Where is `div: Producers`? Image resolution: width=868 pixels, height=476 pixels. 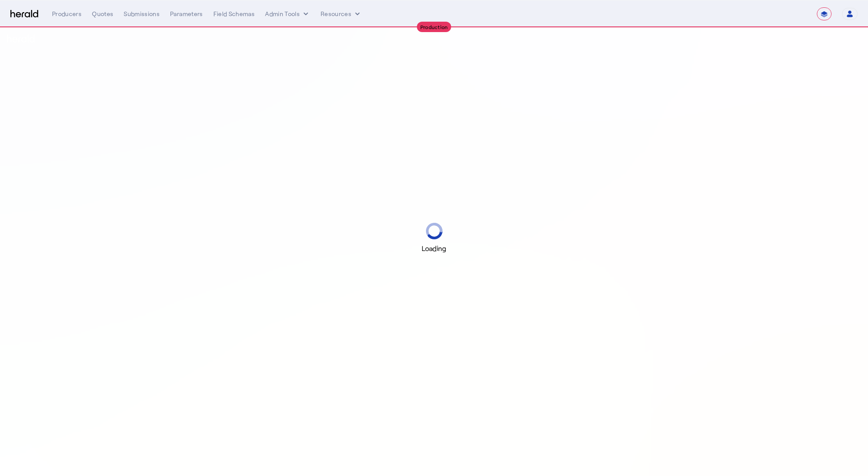 div: Producers is located at coordinates (67, 14).